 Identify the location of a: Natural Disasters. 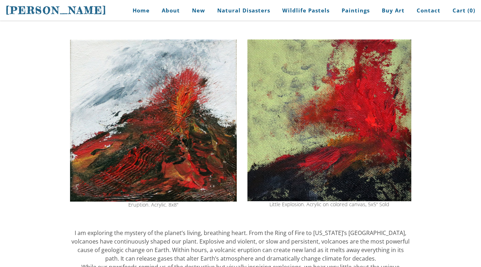
(244, 10).